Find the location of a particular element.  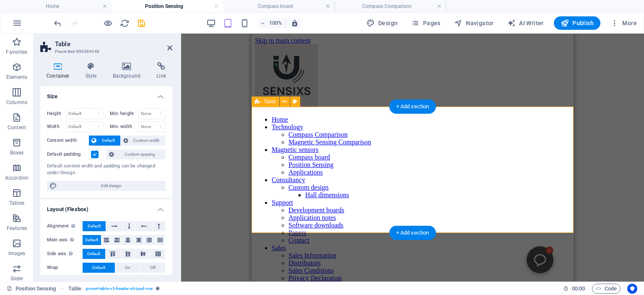

button: Open chatbot window is located at coordinates (288, 226).